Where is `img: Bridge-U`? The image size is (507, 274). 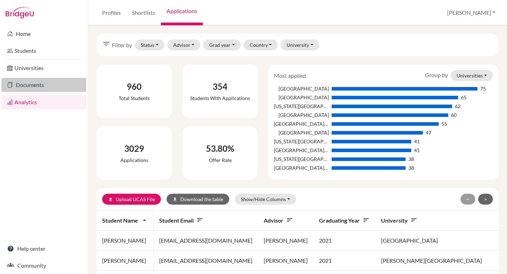 img: Bridge-U is located at coordinates (20, 13).